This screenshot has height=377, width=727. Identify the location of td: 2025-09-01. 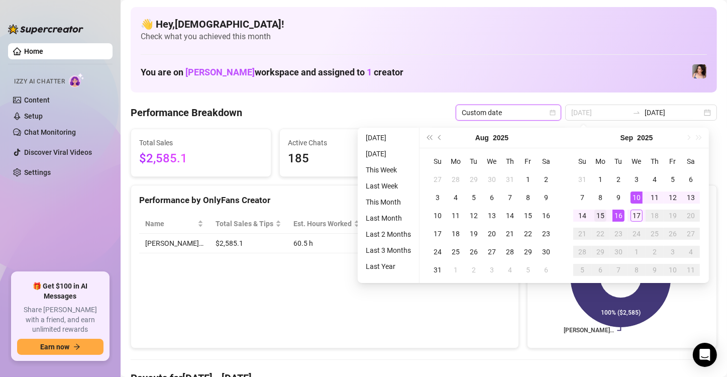
(601, 179).